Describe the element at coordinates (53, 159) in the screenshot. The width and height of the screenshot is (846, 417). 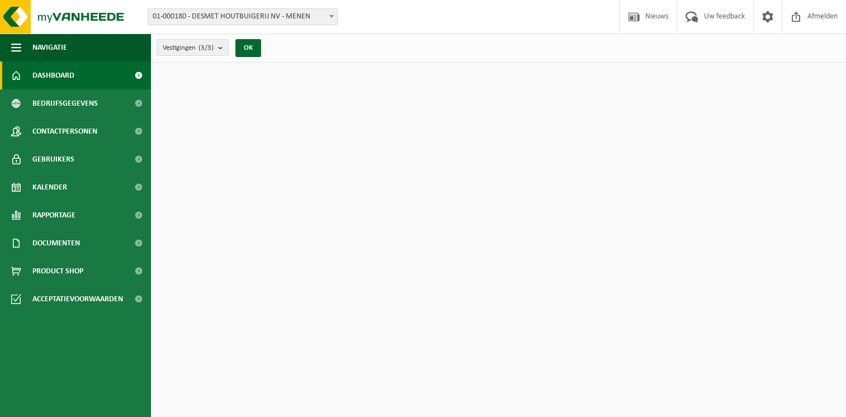
I see `span: Gebruikers` at that location.